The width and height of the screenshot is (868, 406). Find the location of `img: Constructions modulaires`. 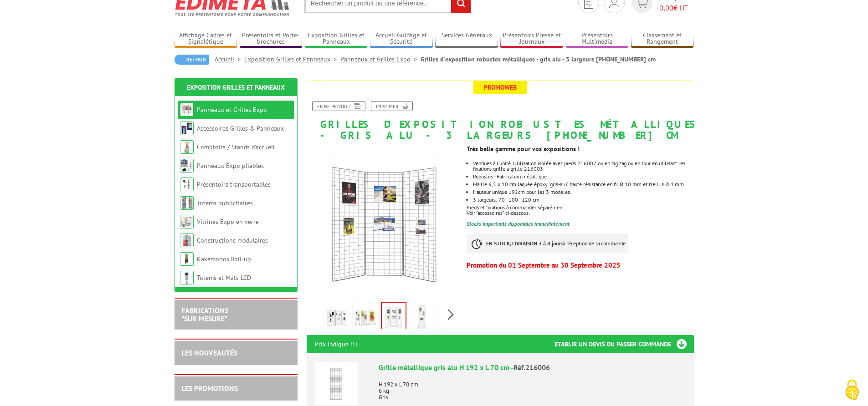

img: Constructions modulaires is located at coordinates (187, 240).